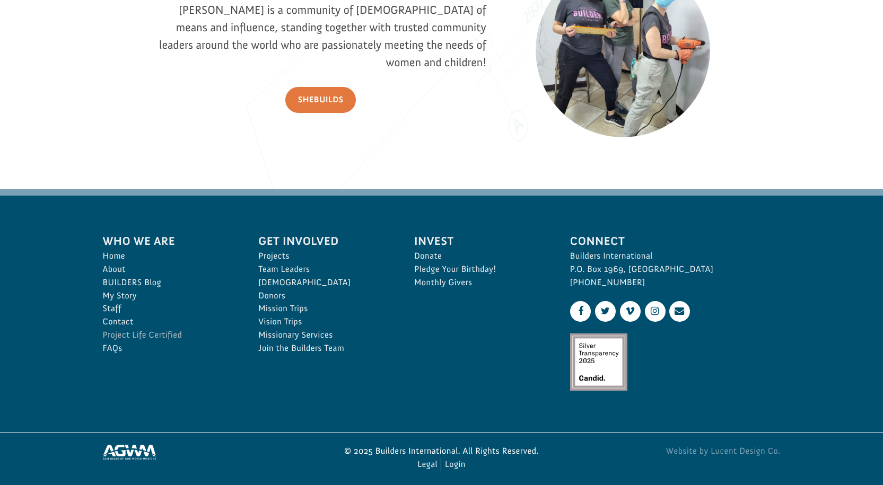 Image resolution: width=883 pixels, height=485 pixels. I want to click on img: Assemblies of God World Missions, so click(129, 453).